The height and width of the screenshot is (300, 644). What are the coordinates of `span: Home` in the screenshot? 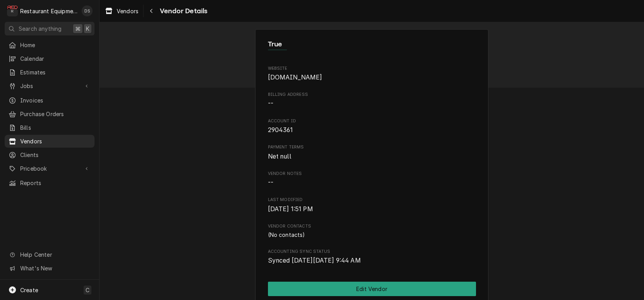 It's located at (55, 45).